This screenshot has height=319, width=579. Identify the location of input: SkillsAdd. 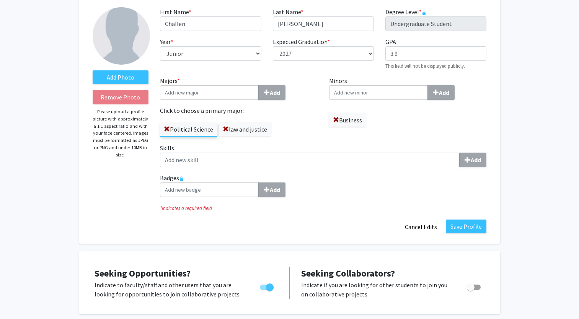
(309, 160).